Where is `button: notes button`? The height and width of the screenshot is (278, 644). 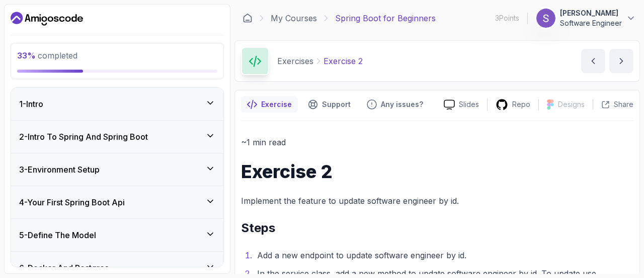
button: notes button is located at coordinates (269, 104).